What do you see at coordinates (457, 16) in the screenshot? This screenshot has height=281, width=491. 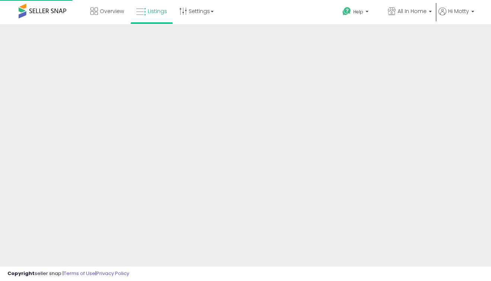 I see `a: Hi Motty` at bounding box center [457, 16].